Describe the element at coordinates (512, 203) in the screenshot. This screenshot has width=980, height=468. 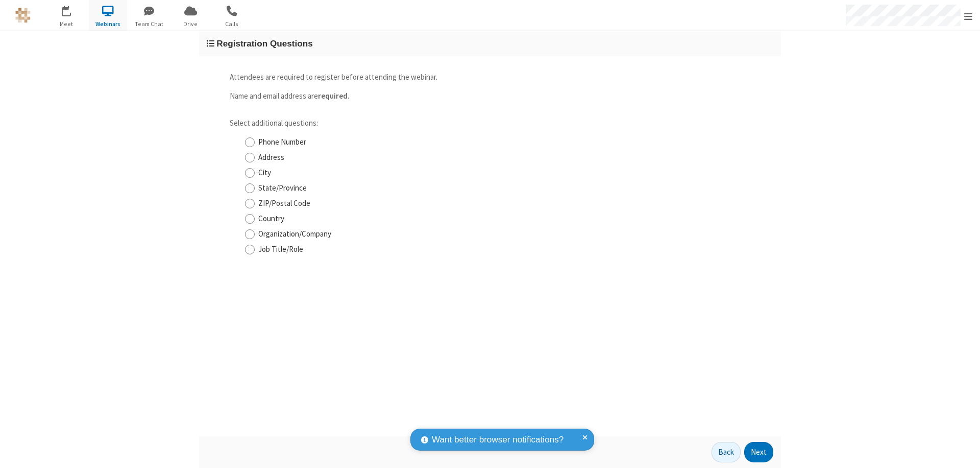
I see `label: ZIP/Postal Code` at that location.